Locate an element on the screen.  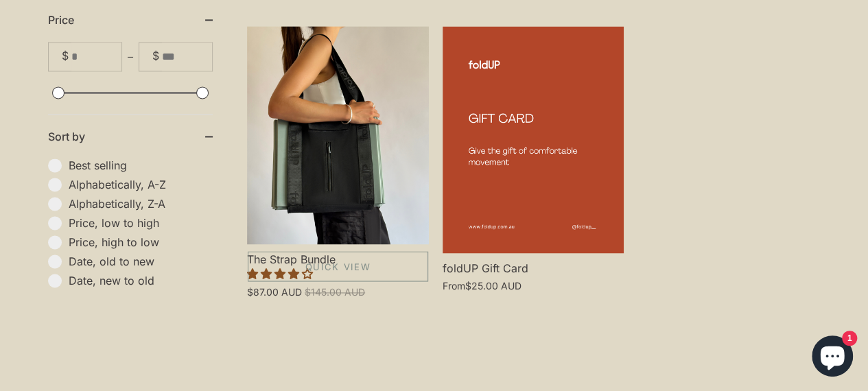
a: The Strap Bundle is located at coordinates (337, 135).